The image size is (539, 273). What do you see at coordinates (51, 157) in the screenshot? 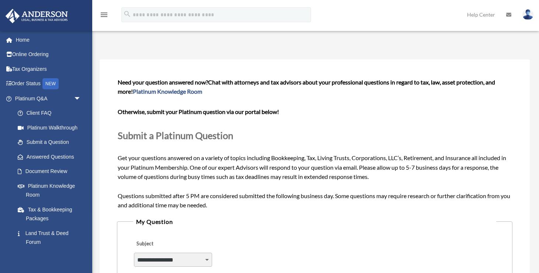
I see `a: Answered Questions` at bounding box center [51, 157].